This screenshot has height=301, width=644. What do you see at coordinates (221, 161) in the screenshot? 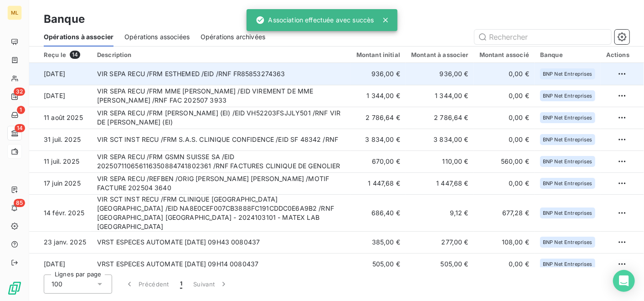
I see `td: VIR SEPA RECU /FRM GSMN SUISSE SA /EID 202507110656116350884741802361 /RNF FACTURES CLINIQUE DE G...` at bounding box center [221, 161].